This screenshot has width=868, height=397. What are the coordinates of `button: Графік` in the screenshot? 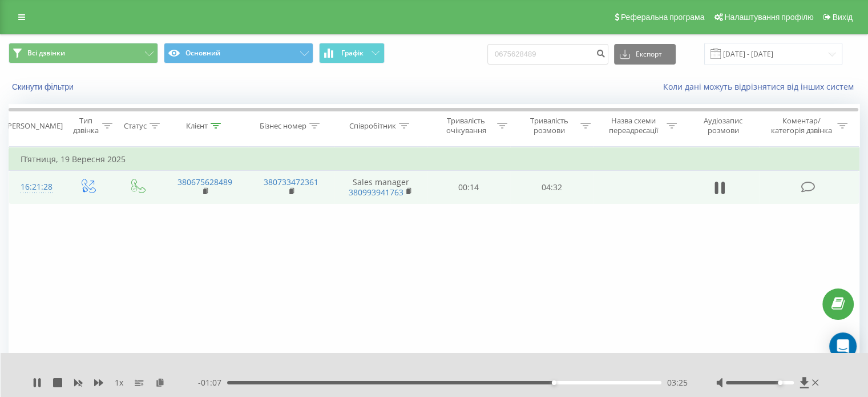 It's located at (351, 53).